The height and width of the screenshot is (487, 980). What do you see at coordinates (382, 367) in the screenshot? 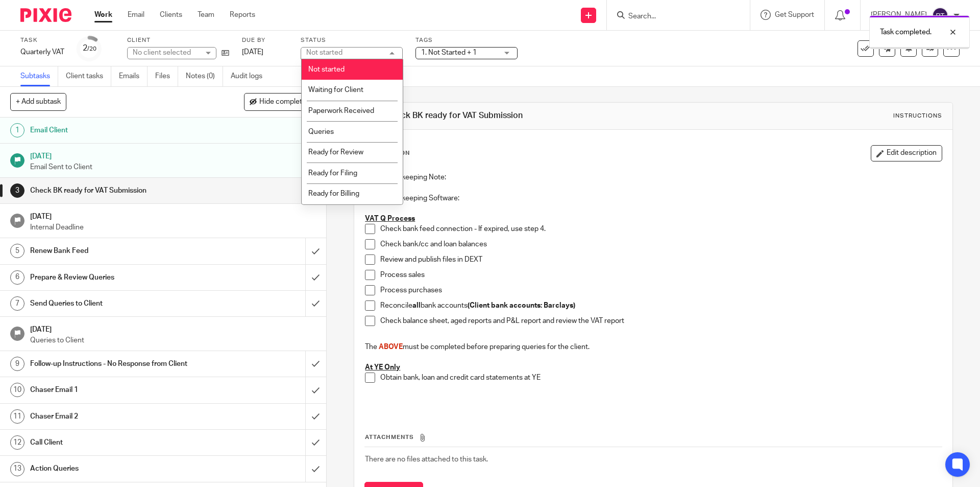
I see `u: At YE Only` at bounding box center [382, 367].